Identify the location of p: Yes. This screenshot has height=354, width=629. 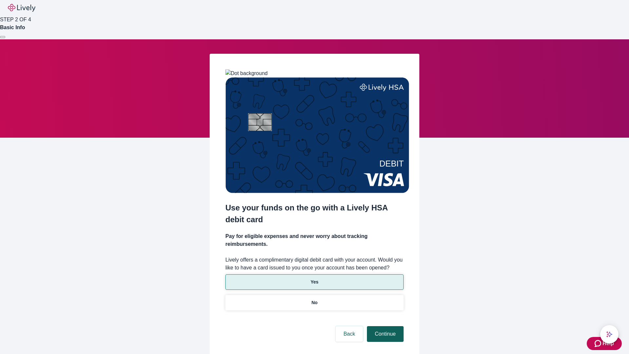
(314, 282).